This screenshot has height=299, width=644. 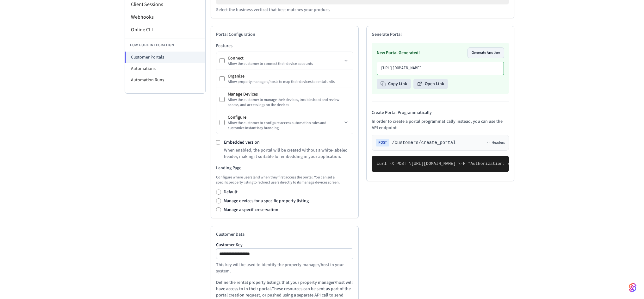 I want to click on li: Automation Runs, so click(x=165, y=80).